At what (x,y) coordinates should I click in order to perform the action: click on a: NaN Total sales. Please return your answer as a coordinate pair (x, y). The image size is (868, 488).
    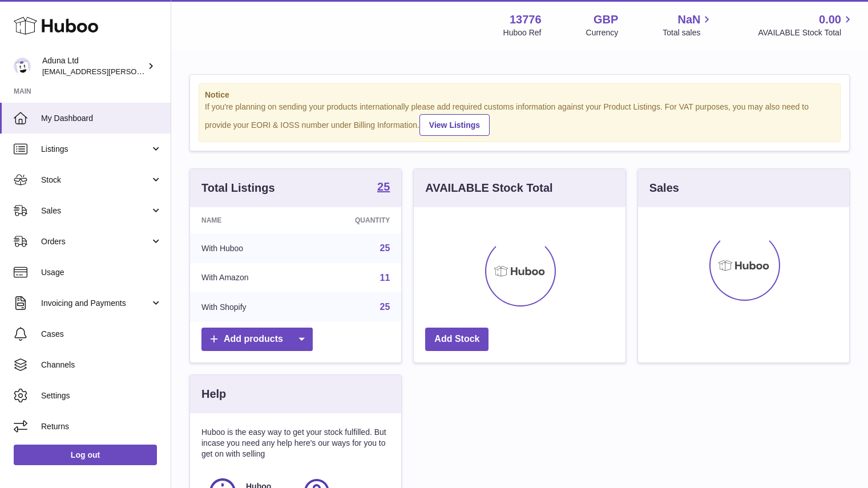
    Looking at the image, I should click on (688, 25).